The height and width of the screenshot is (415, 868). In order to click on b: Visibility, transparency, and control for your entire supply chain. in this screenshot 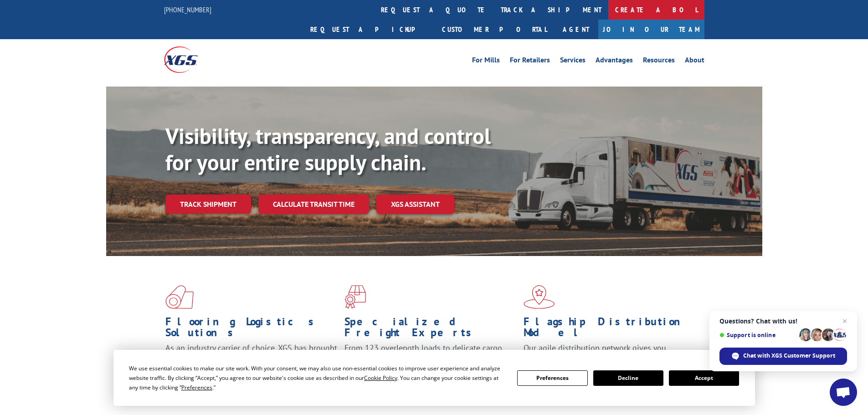, I will do `click(328, 149)`.